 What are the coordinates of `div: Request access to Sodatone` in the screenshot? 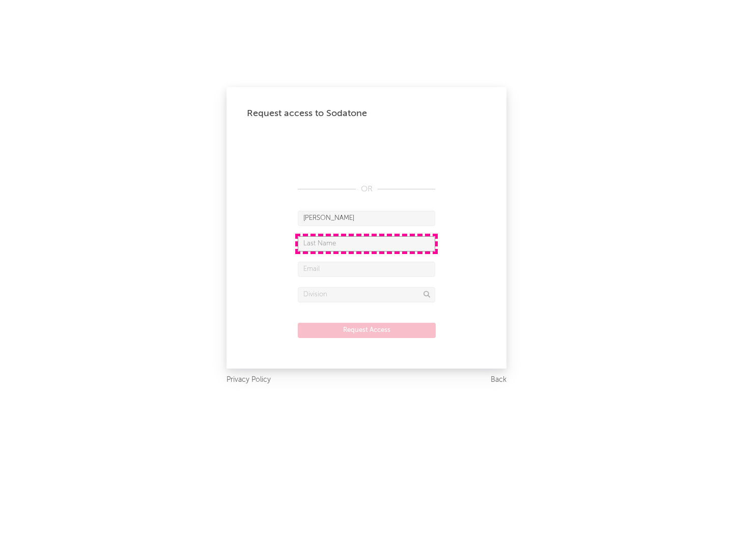 It's located at (367, 113).